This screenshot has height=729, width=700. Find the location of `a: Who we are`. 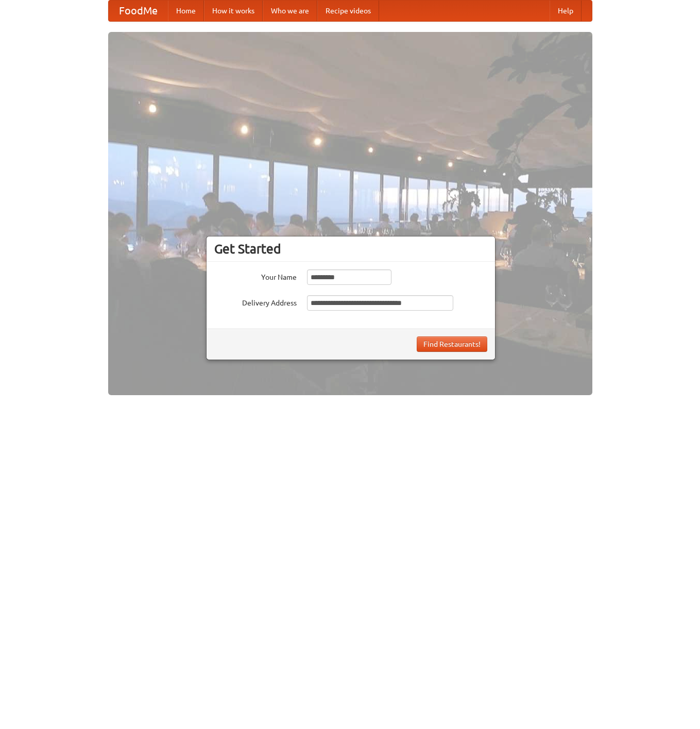

a: Who we are is located at coordinates (290, 11).